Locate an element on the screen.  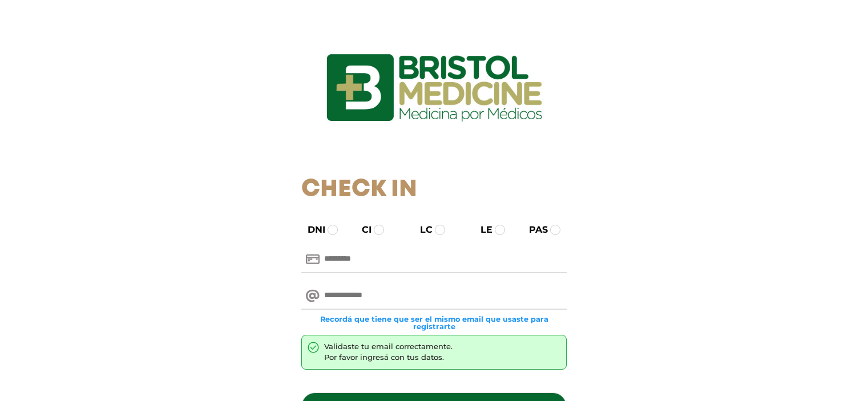
label: LE is located at coordinates (481, 230).